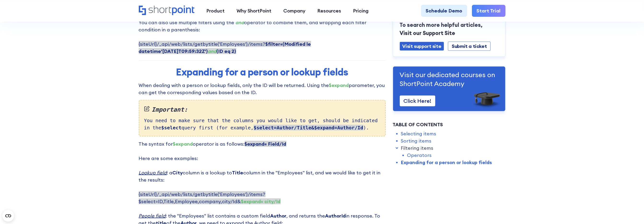 The image size is (644, 224). Describe the element at coordinates (444, 11) in the screenshot. I see `a: Schedule Demo` at that location.